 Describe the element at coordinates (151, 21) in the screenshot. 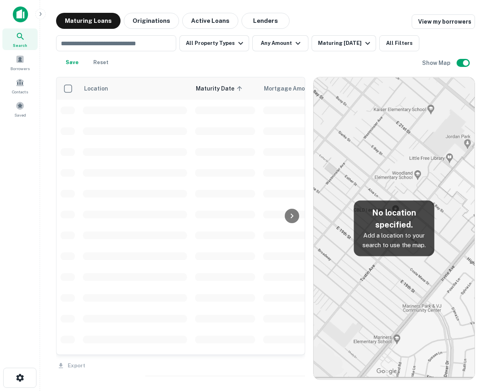

I see `button: Originations` at that location.